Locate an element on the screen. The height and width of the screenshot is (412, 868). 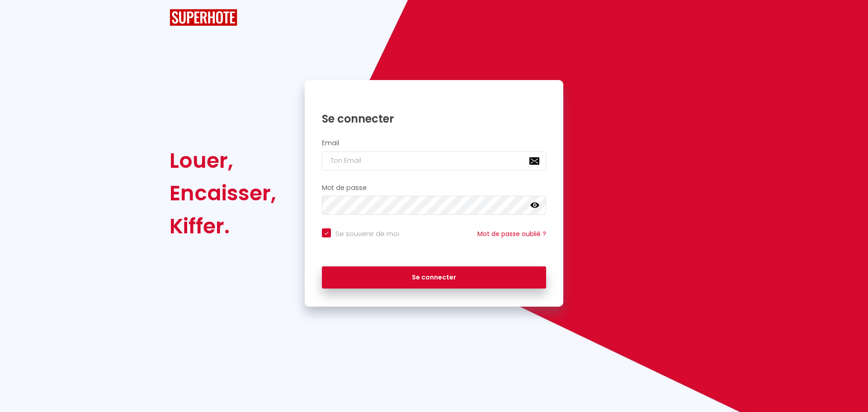
h2: Mot de passe is located at coordinates (434, 188).